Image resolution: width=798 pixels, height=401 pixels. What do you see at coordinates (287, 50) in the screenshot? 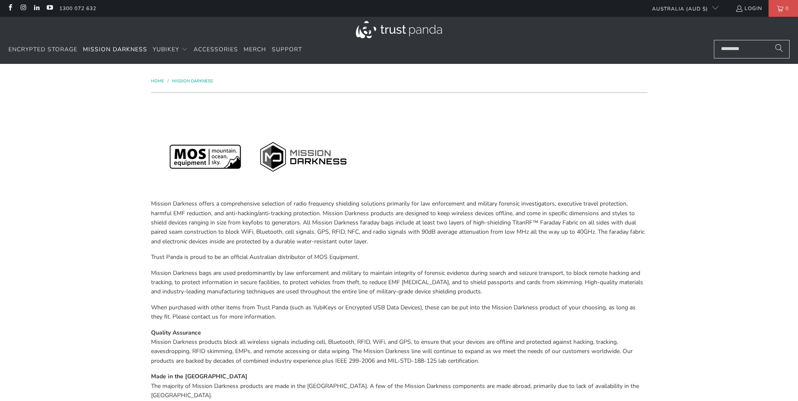
I see `a: Support` at bounding box center [287, 50].